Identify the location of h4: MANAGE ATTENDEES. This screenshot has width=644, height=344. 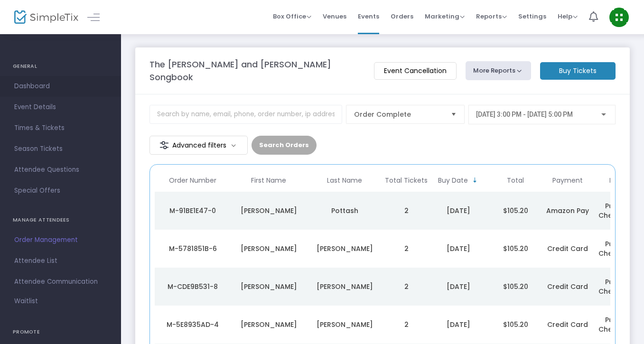
(60, 220).